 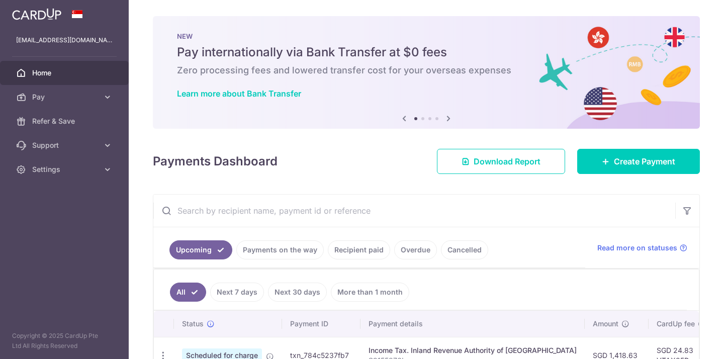 I want to click on a: Download Report, so click(x=501, y=161).